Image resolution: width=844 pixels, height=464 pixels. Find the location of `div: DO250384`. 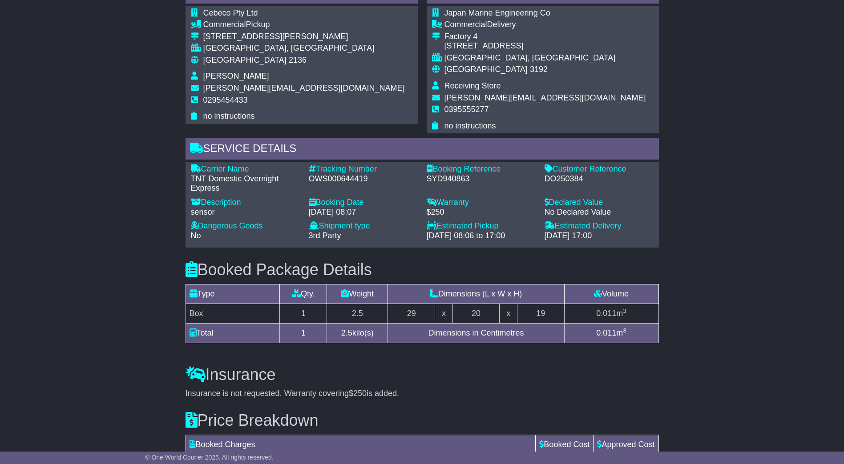

div: DO250384 is located at coordinates (599, 179).